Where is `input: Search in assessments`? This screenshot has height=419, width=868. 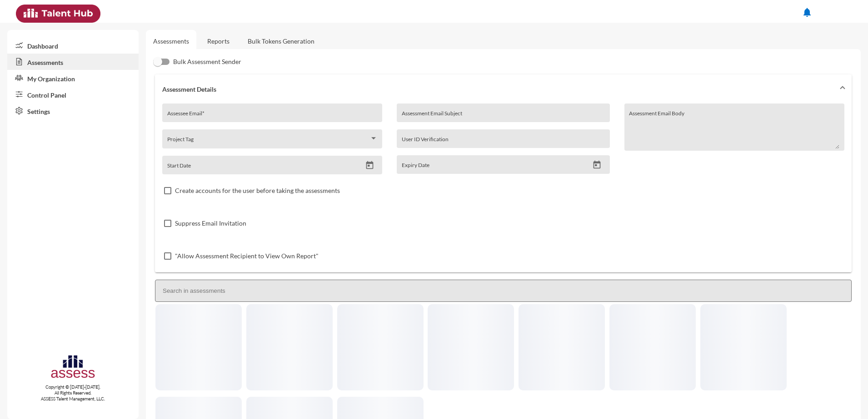 input: Search in assessments is located at coordinates (503, 291).